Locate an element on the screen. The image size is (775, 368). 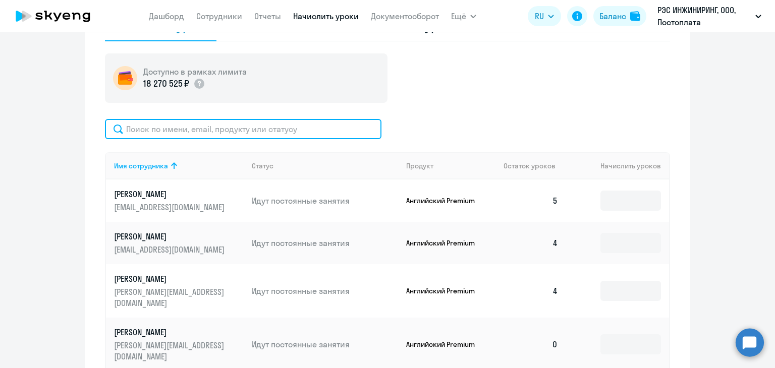
a: Балансbalance is located at coordinates (620, 16).